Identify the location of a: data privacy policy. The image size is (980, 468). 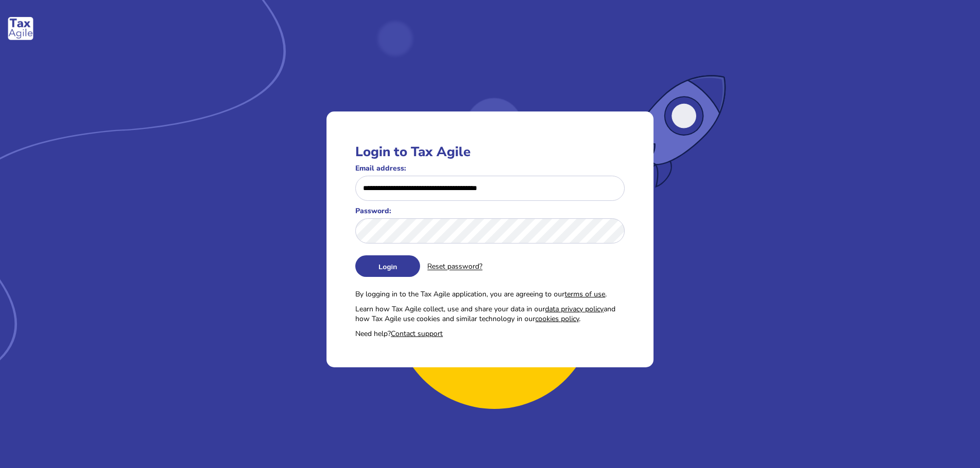
(574, 309).